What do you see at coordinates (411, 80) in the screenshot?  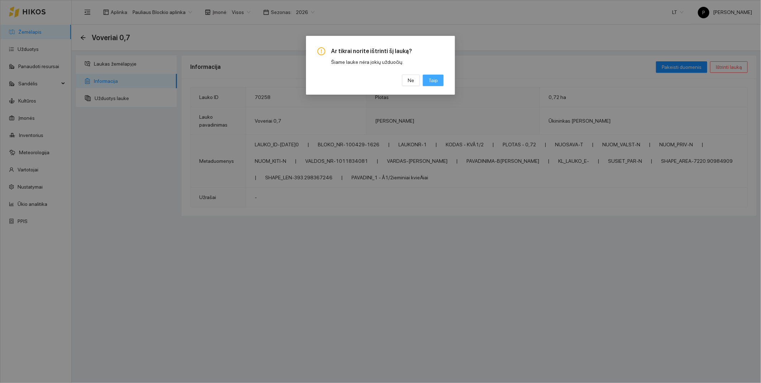 I see `button: Ne` at bounding box center [411, 80].